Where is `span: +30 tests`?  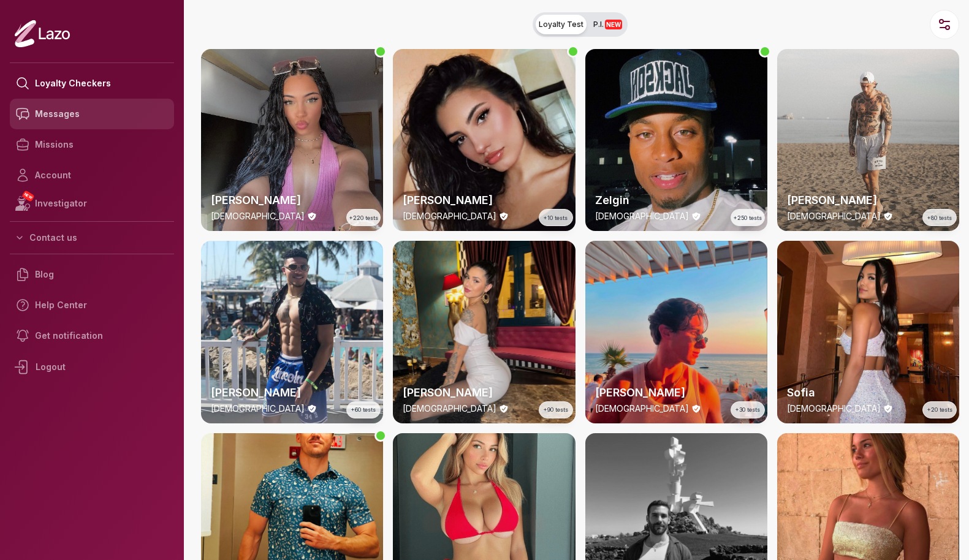 span: +30 tests is located at coordinates (748, 409).